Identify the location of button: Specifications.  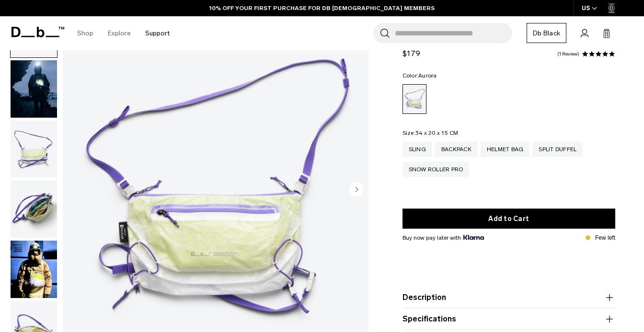
(509, 319).